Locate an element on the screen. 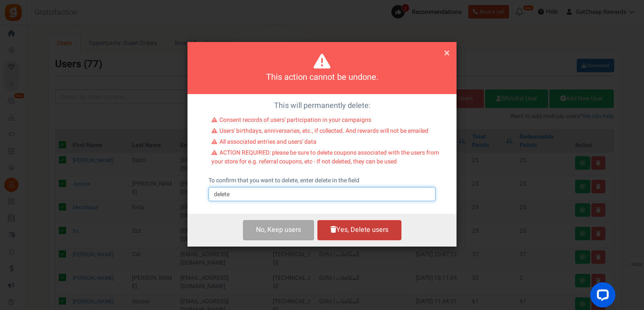  li: Consent records of users' participation in your campaigns is located at coordinates (325, 122).